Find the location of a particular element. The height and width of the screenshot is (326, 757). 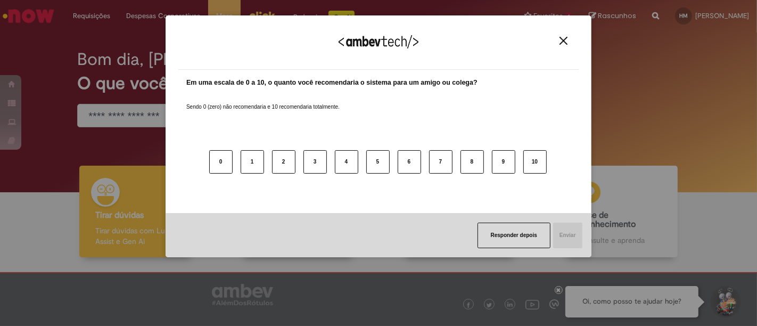

label: Sendo 0 (zero) não recomendaria e 10 recomendaria totalmente. is located at coordinates (263, 101).